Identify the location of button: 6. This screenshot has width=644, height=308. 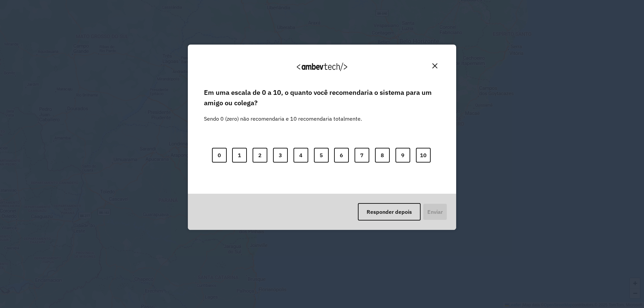
(342, 155).